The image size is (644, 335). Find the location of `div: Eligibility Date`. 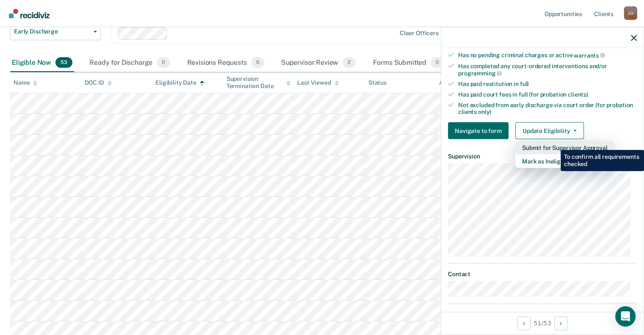

div: Eligibility Date is located at coordinates (179, 83).